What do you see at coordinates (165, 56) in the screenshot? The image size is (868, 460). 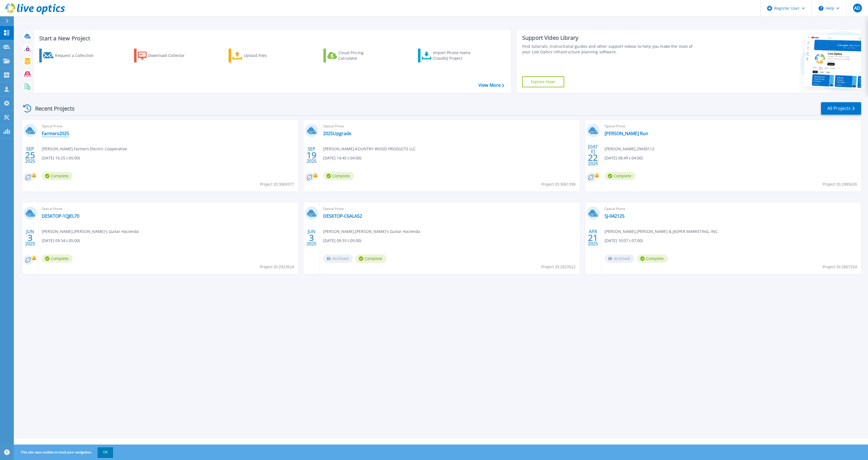 I see `a: Download Collector` at bounding box center [165, 56].